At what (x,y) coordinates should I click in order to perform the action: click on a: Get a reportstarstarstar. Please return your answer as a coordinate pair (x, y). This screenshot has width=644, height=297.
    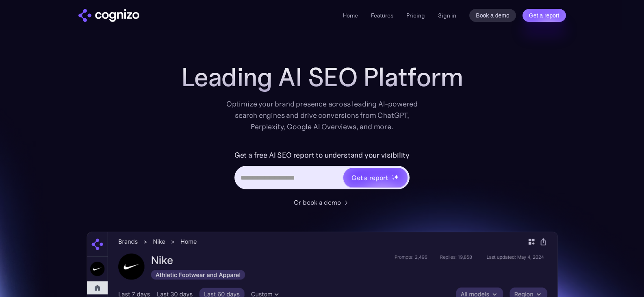
    Looking at the image, I should click on (375, 178).